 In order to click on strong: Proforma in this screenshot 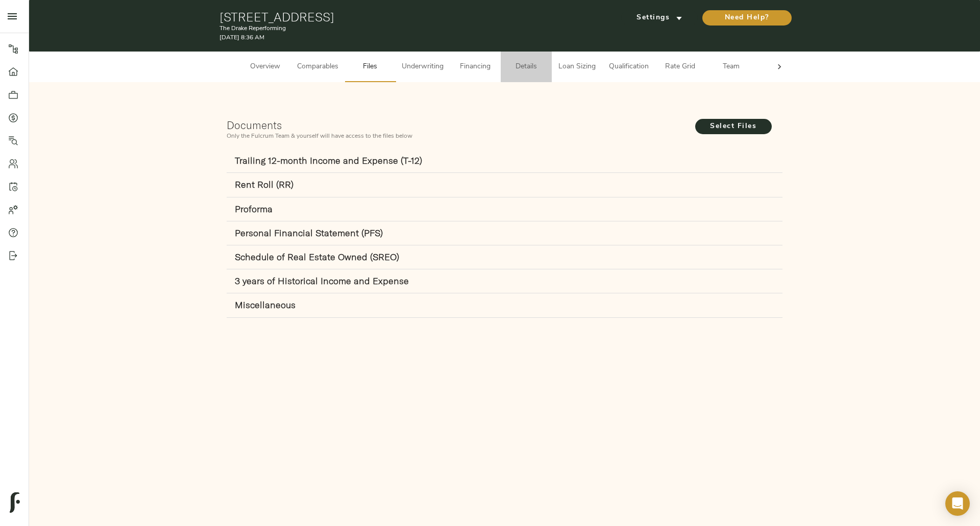, I will do `click(254, 209)`.